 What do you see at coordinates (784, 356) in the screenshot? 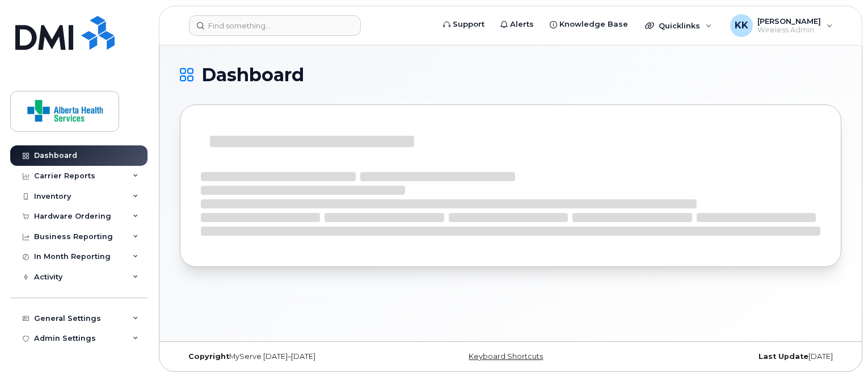
I see `strong: Last Update` at bounding box center [784, 356].